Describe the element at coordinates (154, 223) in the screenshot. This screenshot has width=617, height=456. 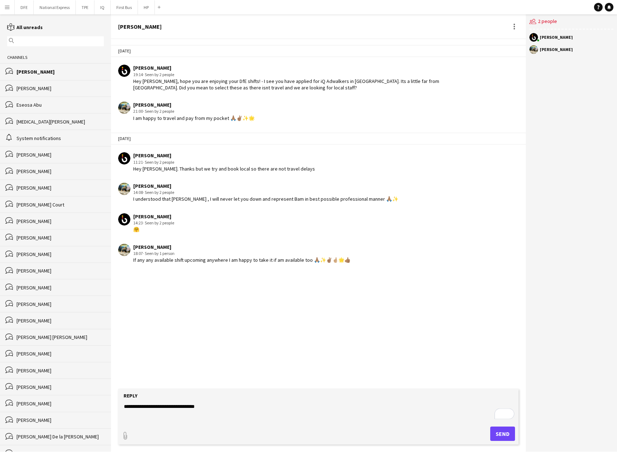
I see `div: 14:23` at that location.